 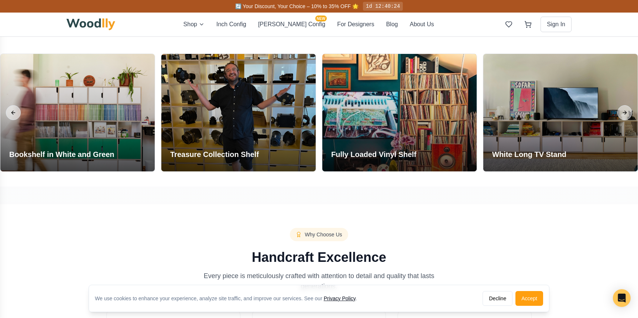 I want to click on button: Inch Config, so click(x=231, y=24).